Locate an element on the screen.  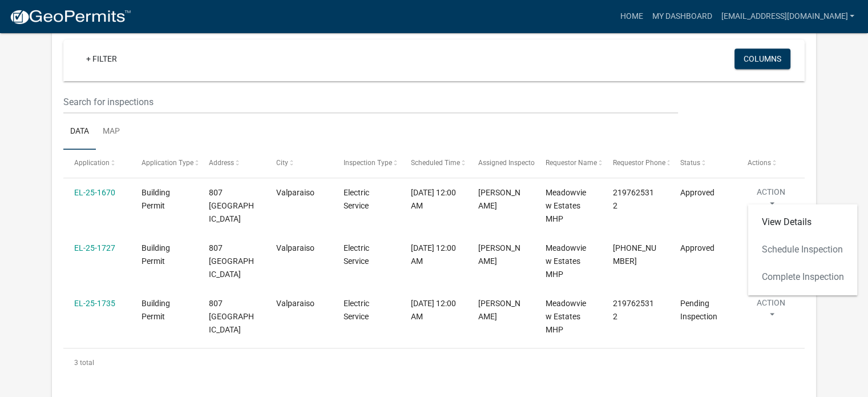
span: Actions is located at coordinates (759, 163).